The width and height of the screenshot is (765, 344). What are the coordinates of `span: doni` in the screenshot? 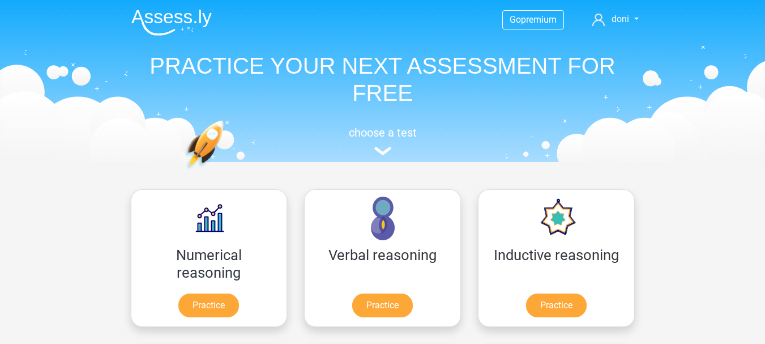 It's located at (620, 19).